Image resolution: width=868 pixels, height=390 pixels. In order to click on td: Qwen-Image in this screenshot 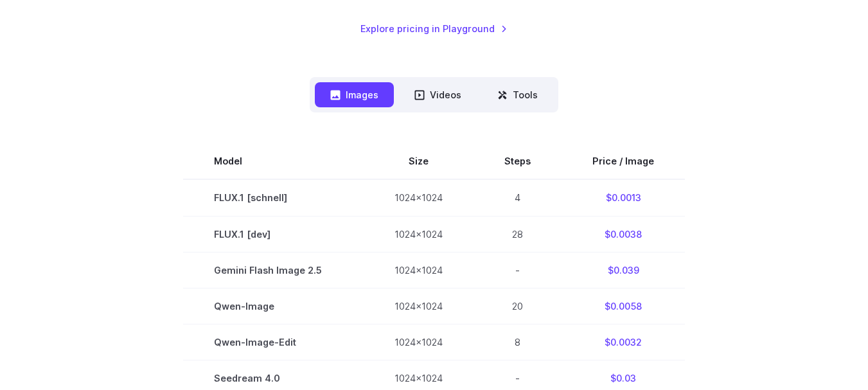, I will do `click(273, 306)`.